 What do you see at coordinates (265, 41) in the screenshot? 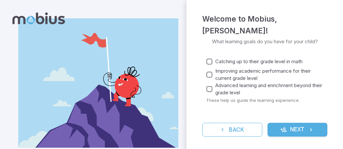
I see `p: What learning goals do you have for your child?` at bounding box center [265, 41].